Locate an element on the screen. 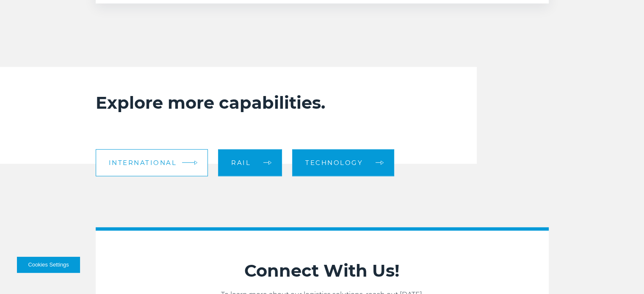 This screenshot has width=644, height=294. a: International arrow arrow is located at coordinates (152, 162).